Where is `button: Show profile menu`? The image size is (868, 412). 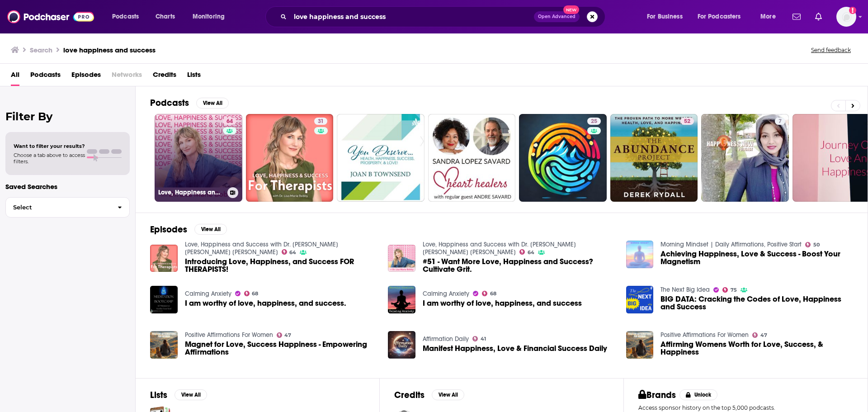 button: Show profile menu is located at coordinates (847, 17).